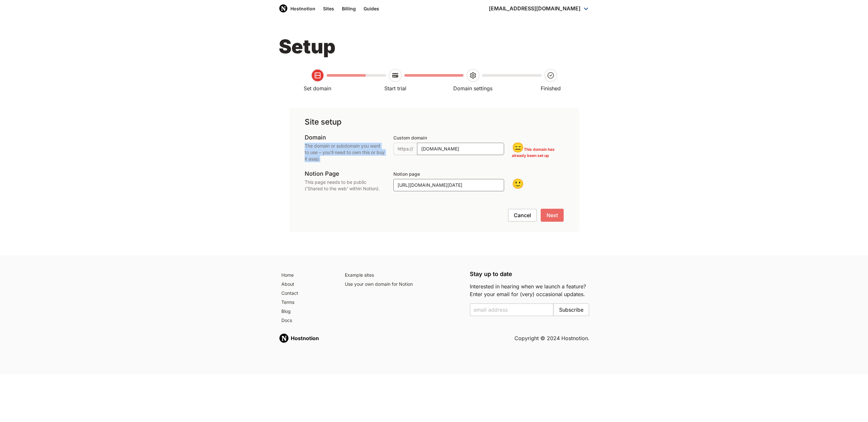  Describe the element at coordinates (284, 8) in the screenshot. I see `img: Host Notion logo` at that location.